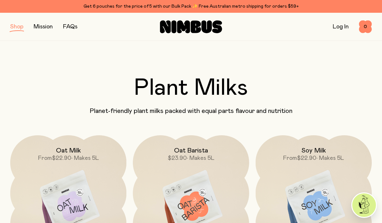 The image size is (382, 223). Describe the element at coordinates (364, 206) in the screenshot. I see `img: agent` at that location.